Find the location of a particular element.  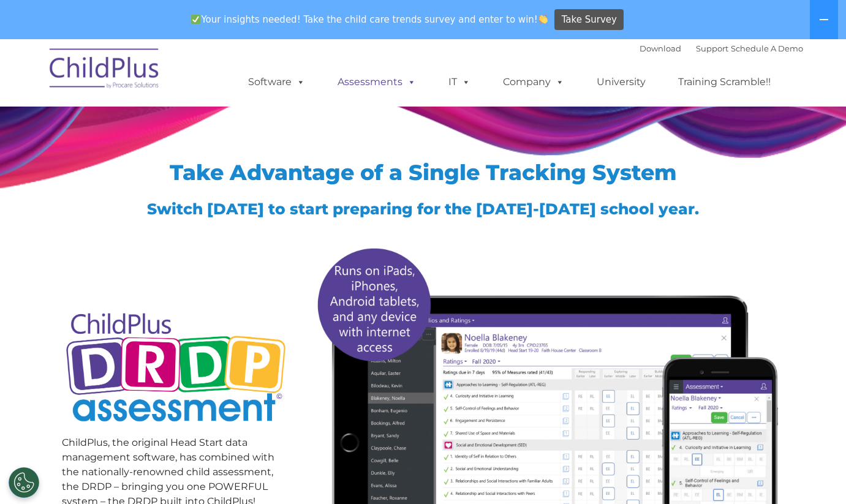

span: Your insights needed! Take the child care trends survey and enter to win! is located at coordinates (369, 20).